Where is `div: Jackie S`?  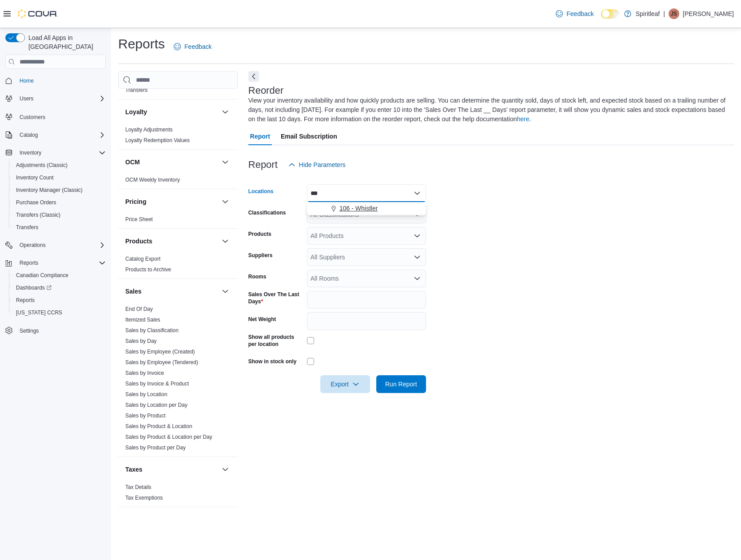 div: Jackie S is located at coordinates (674, 14).